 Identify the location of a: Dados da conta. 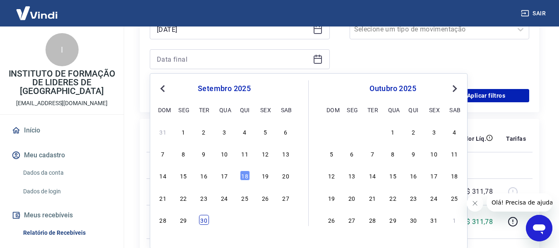
(67, 173).